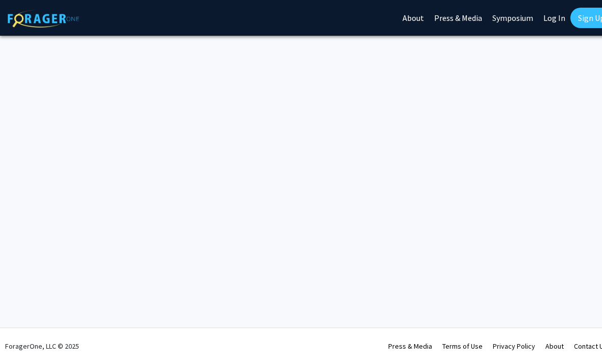 Image resolution: width=602 pixels, height=364 pixels. I want to click on a: About, so click(555, 346).